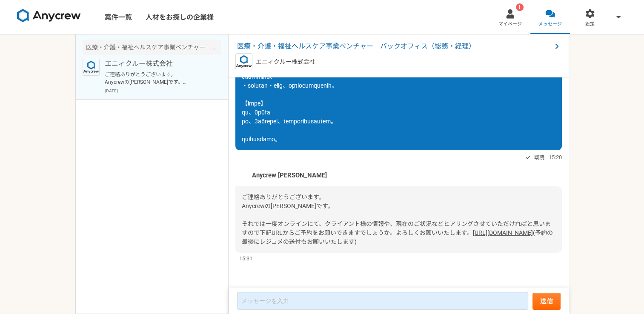 The width and height of the screenshot is (644, 314). Describe the element at coordinates (394, 46) in the screenshot. I see `span: 医療・介護・福祉ヘルスケア事業ベンチャー バックオフィス（総務・経理）` at that location.